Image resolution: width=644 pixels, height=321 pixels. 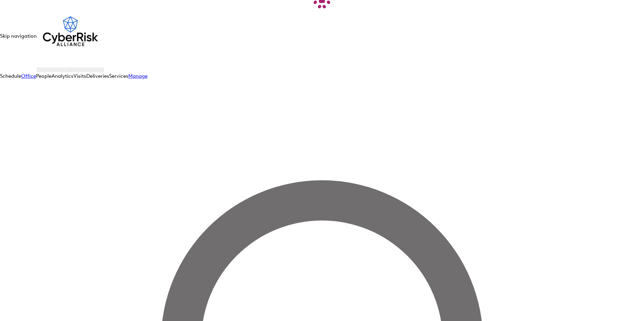 I want to click on a: People, so click(x=44, y=76).